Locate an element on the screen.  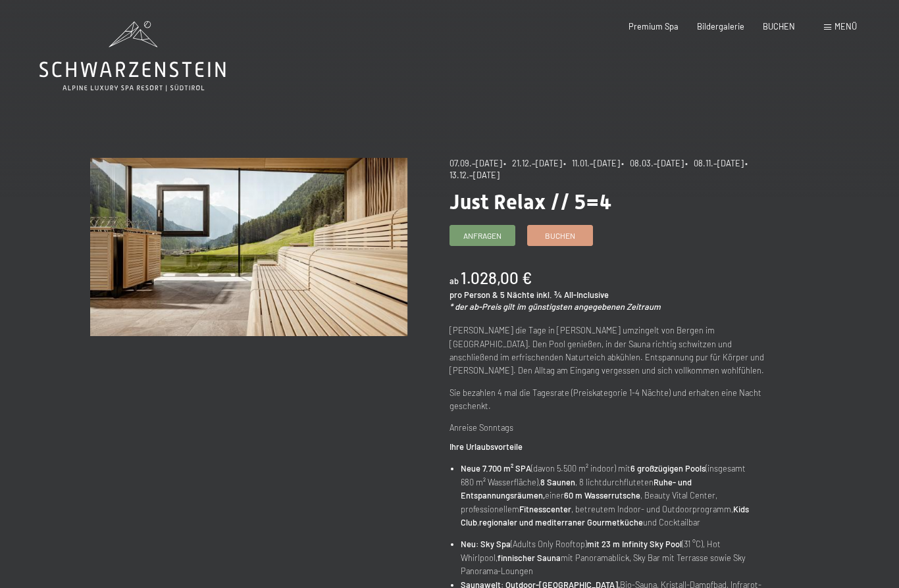
strong: 8 Saunen is located at coordinates (557, 482).